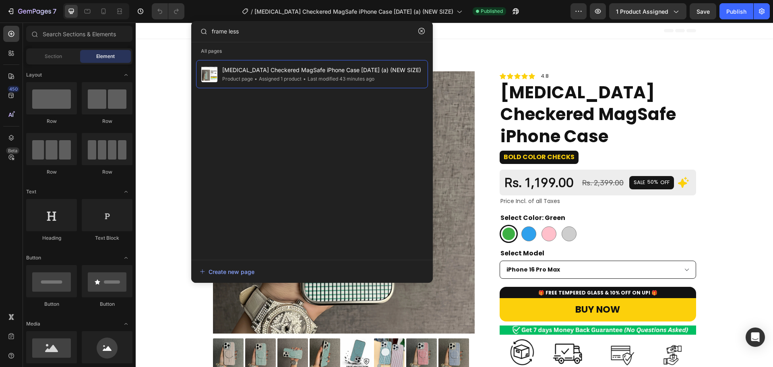  I want to click on span: Text, so click(31, 192).